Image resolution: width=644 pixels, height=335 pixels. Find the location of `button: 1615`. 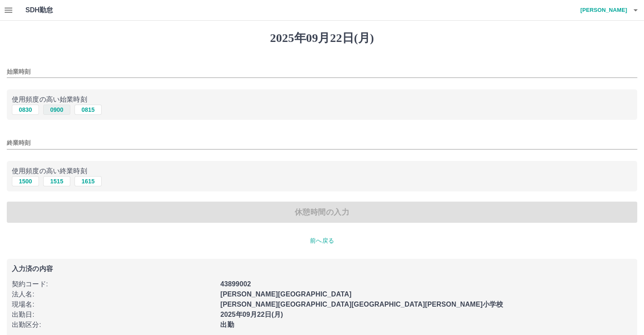

button: 1615 is located at coordinates (88, 182).